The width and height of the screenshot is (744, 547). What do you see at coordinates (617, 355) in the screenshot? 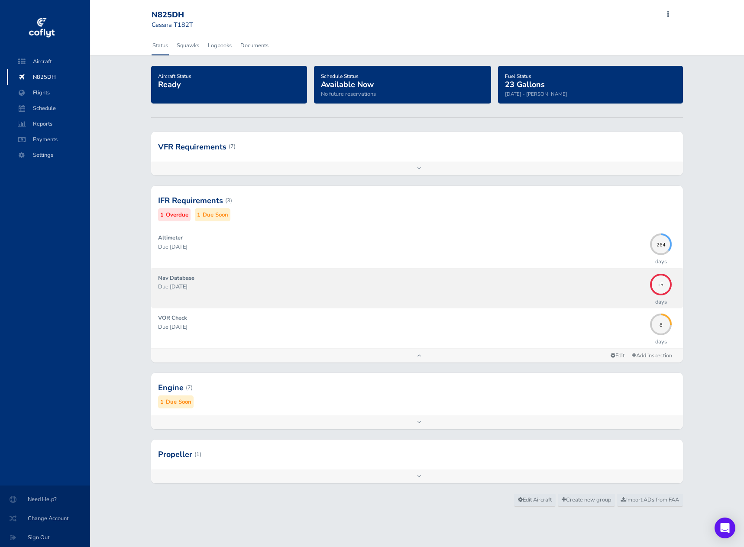
I see `span: Edit` at bounding box center [617, 355].